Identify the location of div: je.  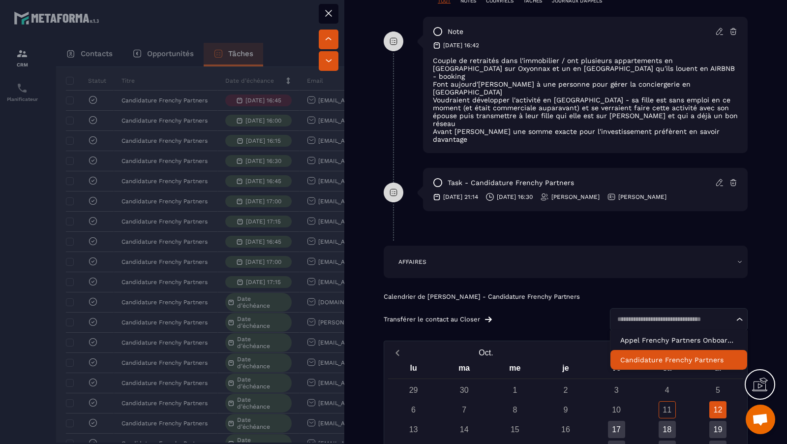
(565, 369).